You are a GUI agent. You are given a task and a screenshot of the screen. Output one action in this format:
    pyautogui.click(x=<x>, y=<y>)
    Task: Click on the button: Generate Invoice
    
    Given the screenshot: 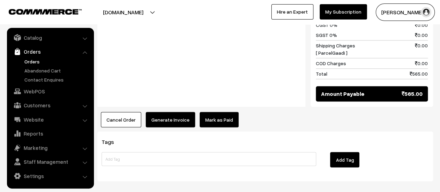 What is the action you would take?
    pyautogui.click(x=171, y=119)
    